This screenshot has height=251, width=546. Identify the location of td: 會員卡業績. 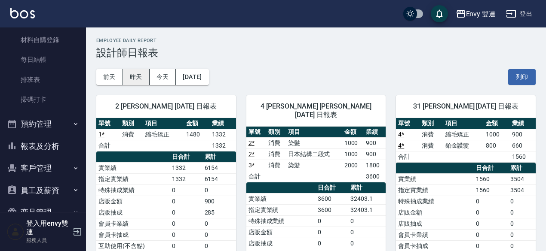
(435, 235).